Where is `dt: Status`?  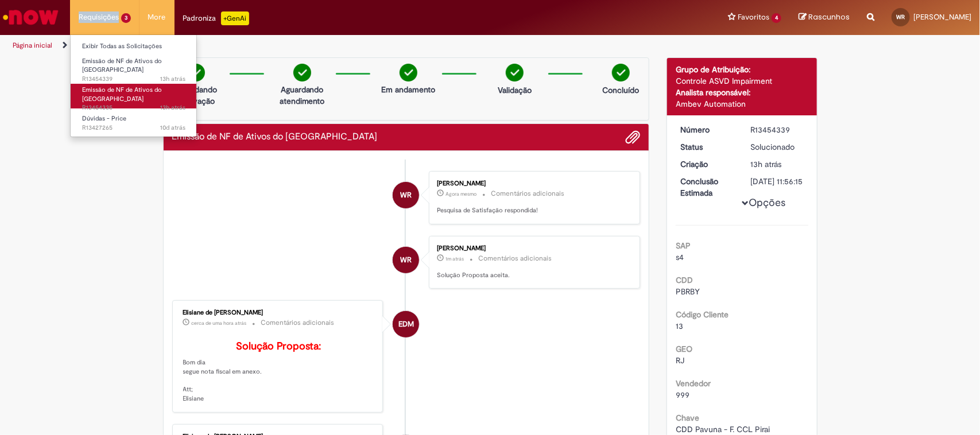 dt: Status is located at coordinates (707, 147).